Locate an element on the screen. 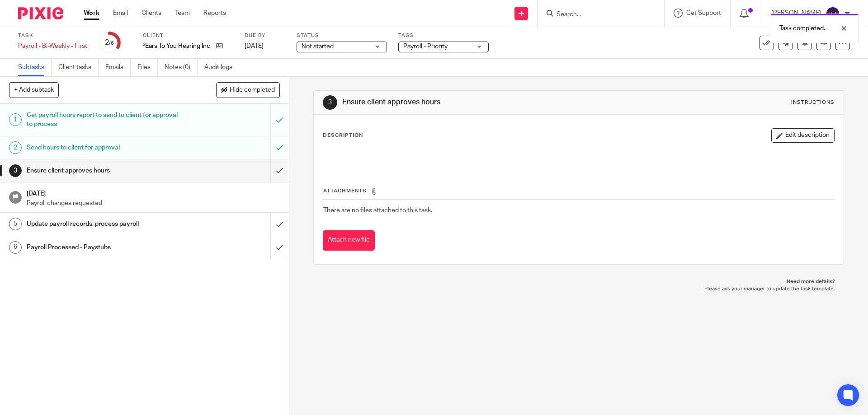 The width and height of the screenshot is (868, 415). p: Need more details? is located at coordinates (578, 282).